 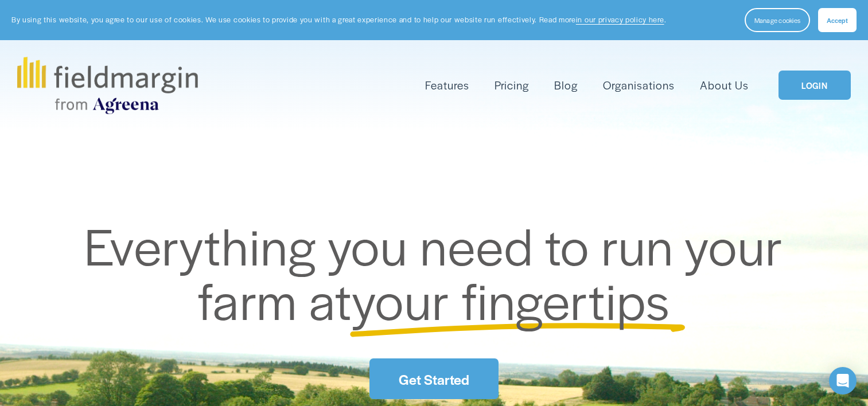 I want to click on a: Blog, so click(x=566, y=85).